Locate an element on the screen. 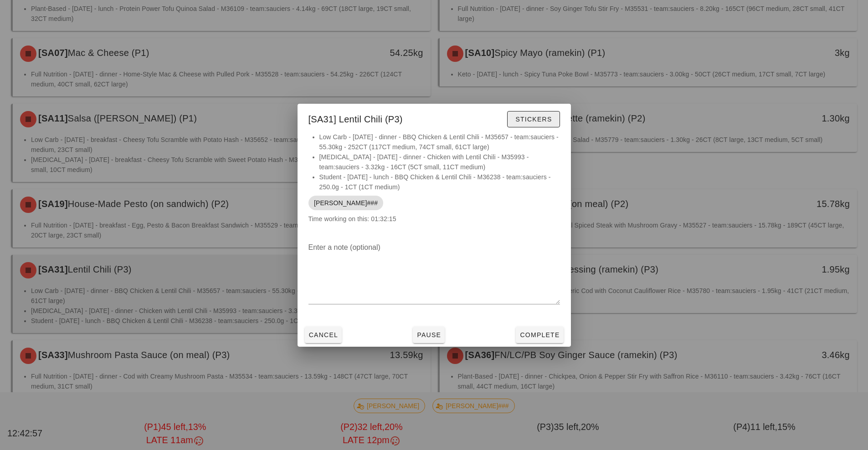  button: Stickers is located at coordinates (533, 119).